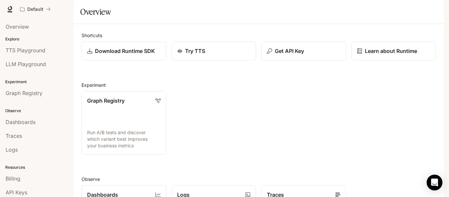  I want to click on h1: Overview, so click(95, 12).